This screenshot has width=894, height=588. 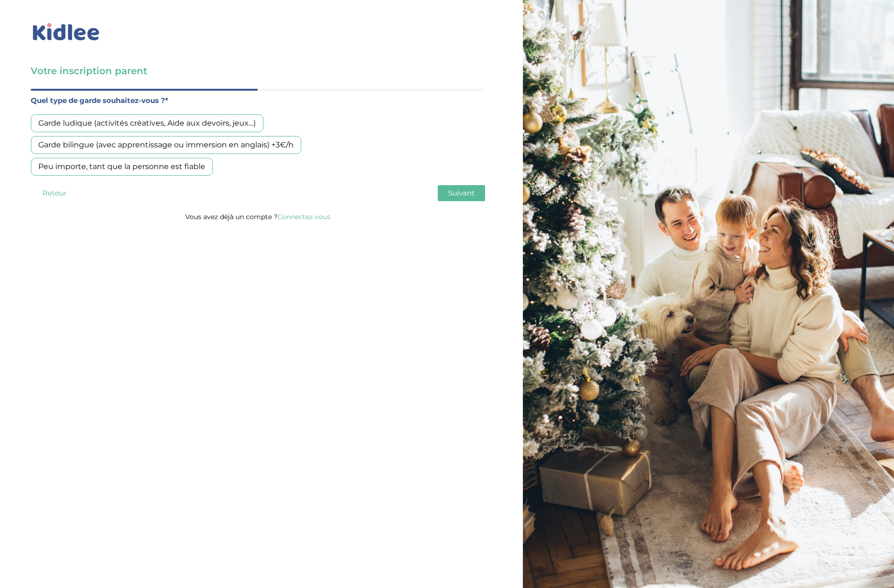 What do you see at coordinates (304, 217) in the screenshot?
I see `a: Connectez-vous` at bounding box center [304, 217].